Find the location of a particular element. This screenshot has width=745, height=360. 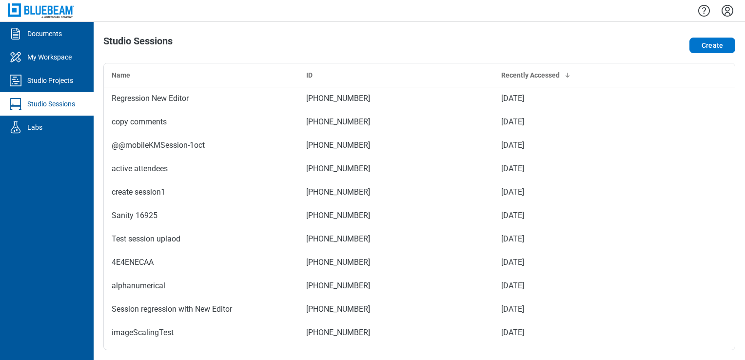

button: Settings is located at coordinates (728, 11).